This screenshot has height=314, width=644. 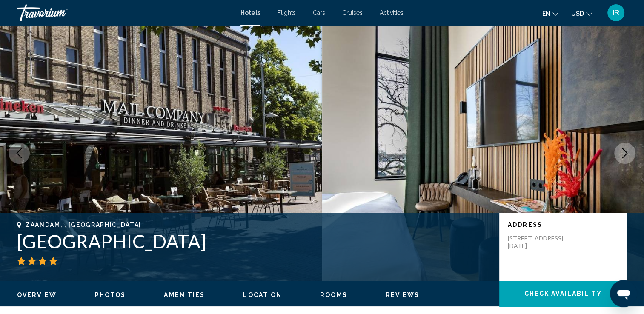 I want to click on span: IR, so click(x=616, y=13).